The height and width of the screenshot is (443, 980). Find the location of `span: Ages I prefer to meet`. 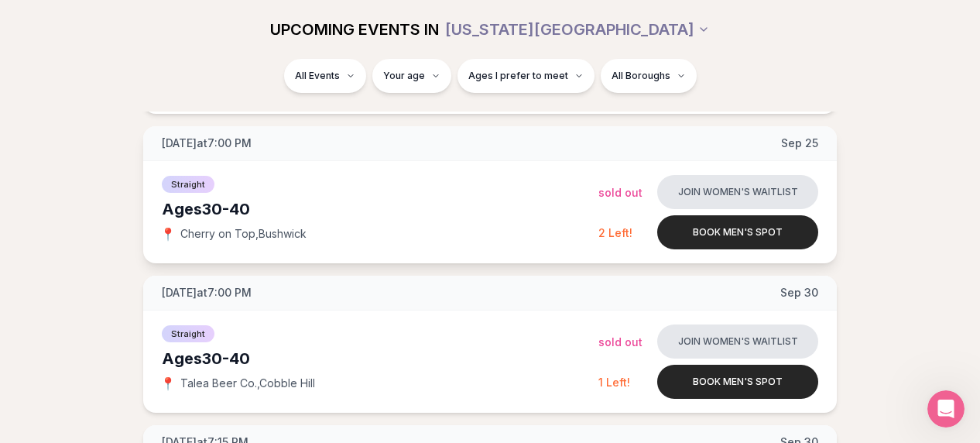

span: Ages I prefer to meet is located at coordinates (518, 76).